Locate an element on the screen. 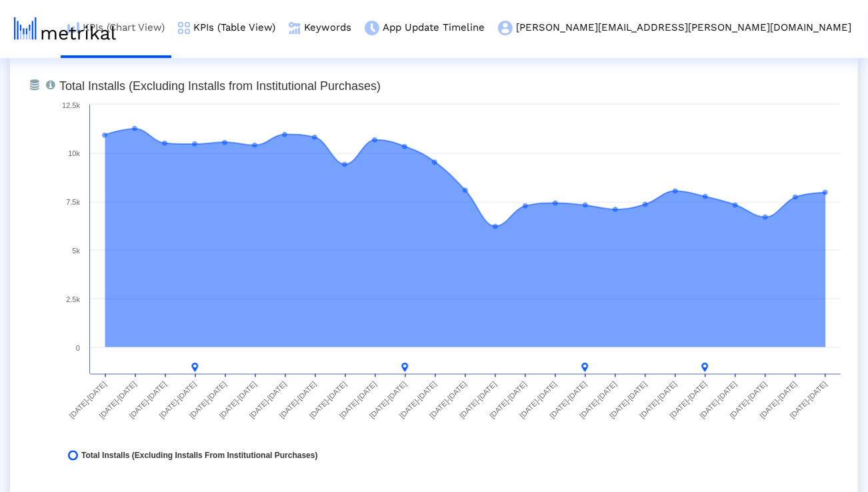 This screenshot has height=492, width=868. text: 2.5k is located at coordinates (73, 299).